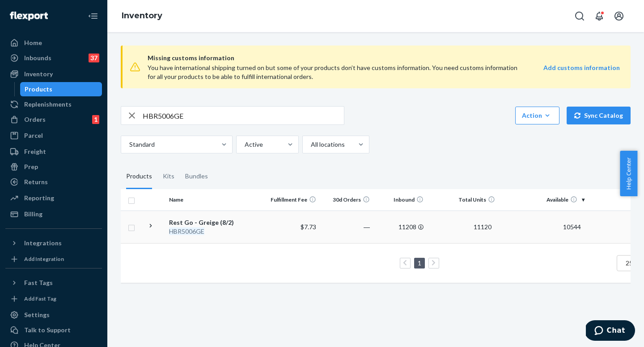 The image size is (644, 347). I want to click on span: $7.73, so click(308, 227).